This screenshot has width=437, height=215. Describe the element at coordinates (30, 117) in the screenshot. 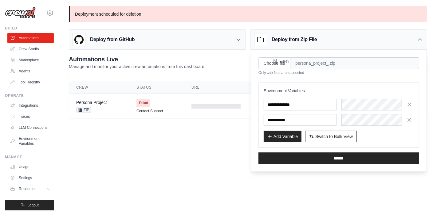

I see `a: Traces` at that location.